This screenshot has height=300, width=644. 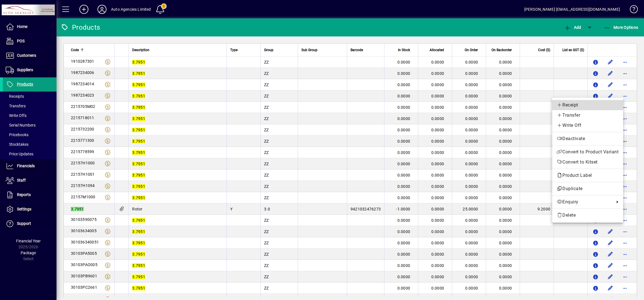 I want to click on span: Delete, so click(x=588, y=215).